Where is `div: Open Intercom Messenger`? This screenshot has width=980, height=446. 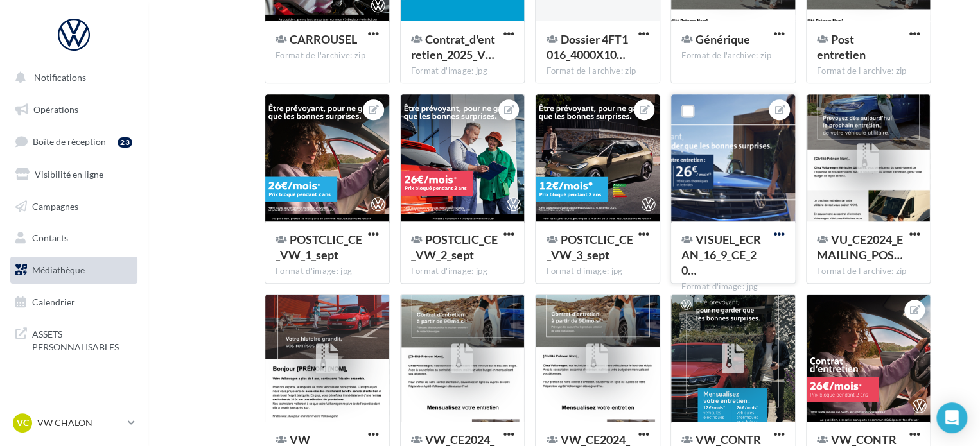
div: Open Intercom Messenger is located at coordinates (951, 418).